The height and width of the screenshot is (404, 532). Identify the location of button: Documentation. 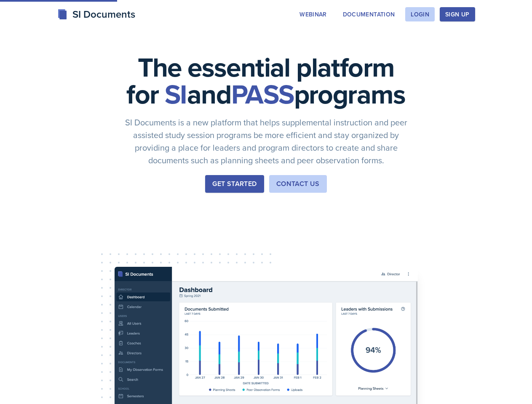
(369, 14).